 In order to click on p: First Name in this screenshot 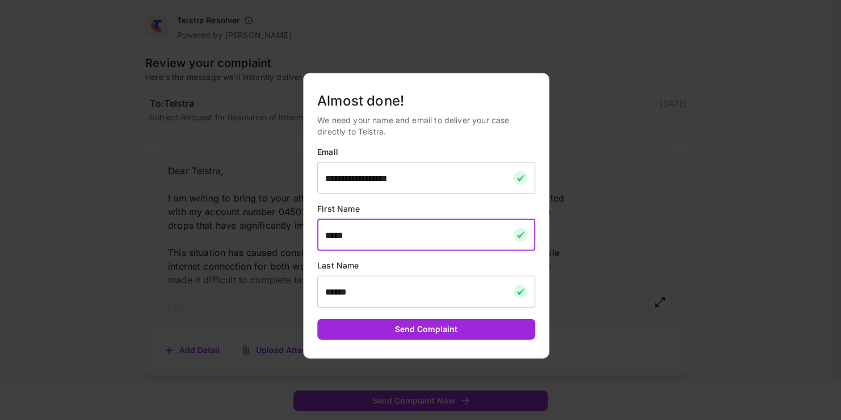, I will do `click(426, 209)`.